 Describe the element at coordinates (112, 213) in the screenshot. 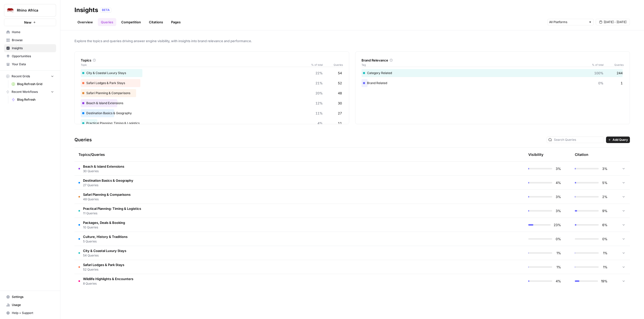

I see `span: 11 Queries` at that location.